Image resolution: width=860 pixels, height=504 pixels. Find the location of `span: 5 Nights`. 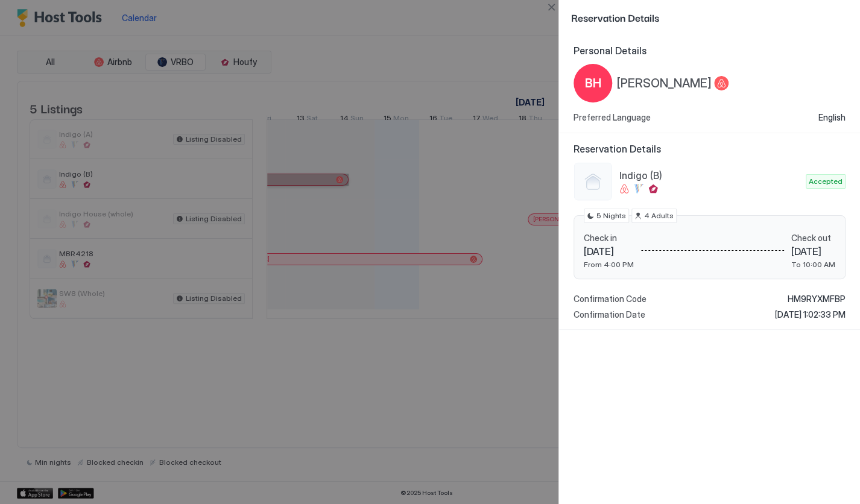

span: 5 Nights is located at coordinates (611, 216).